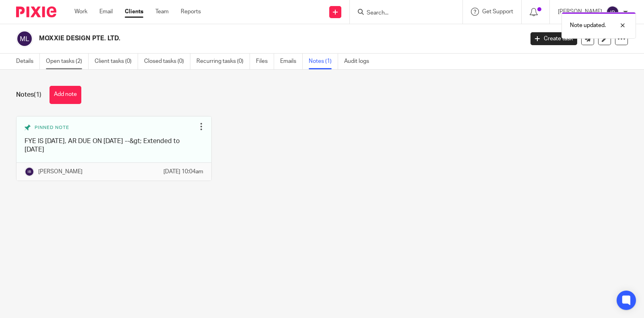  I want to click on a: Email, so click(106, 12).